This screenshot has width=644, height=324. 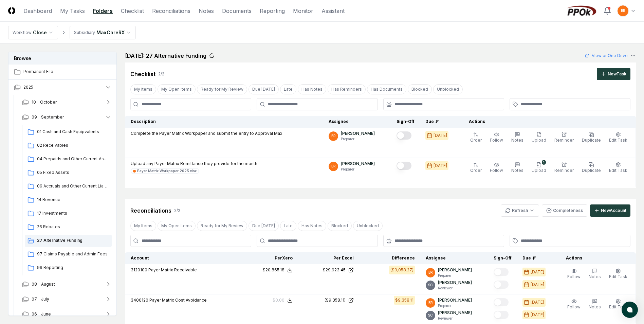 What do you see at coordinates (194, 164) in the screenshot?
I see `p: Upload any Payer Matrix Remittance they provide for the month` at bounding box center [194, 164].